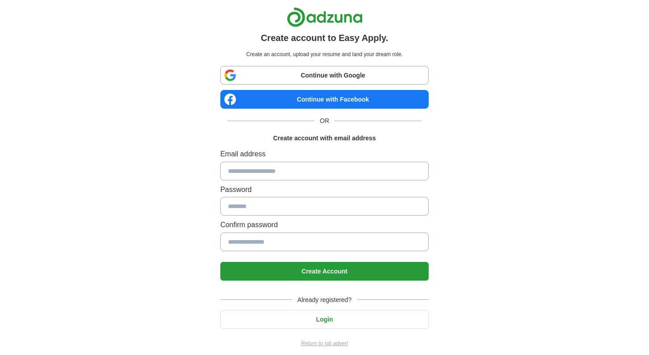  I want to click on label: Confirm password, so click(324, 225).